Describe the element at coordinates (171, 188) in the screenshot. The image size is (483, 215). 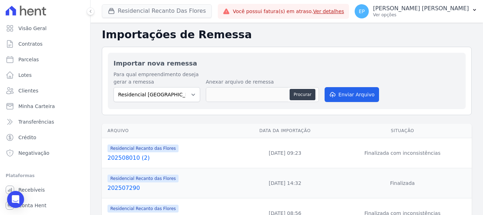
I see `a: 202507290` at that location.